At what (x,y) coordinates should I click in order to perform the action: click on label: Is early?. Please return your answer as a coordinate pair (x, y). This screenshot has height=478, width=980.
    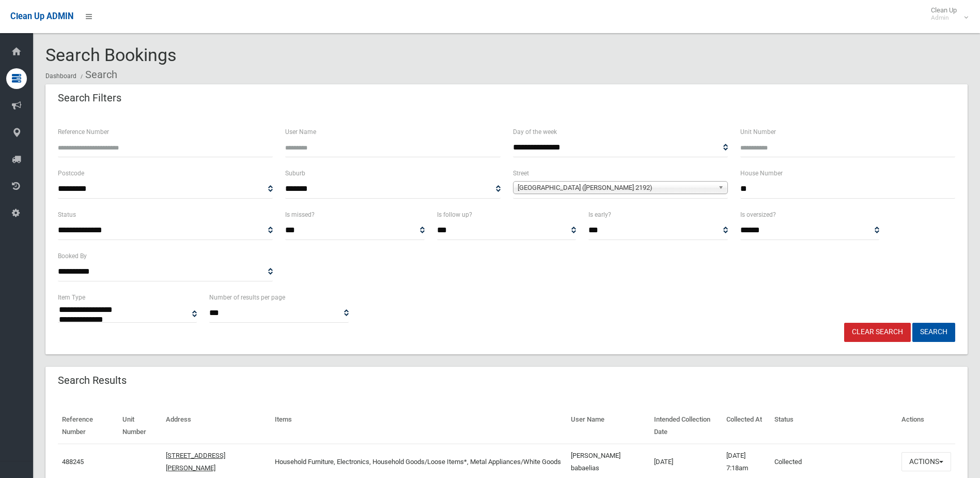
    Looking at the image, I should click on (600, 214).